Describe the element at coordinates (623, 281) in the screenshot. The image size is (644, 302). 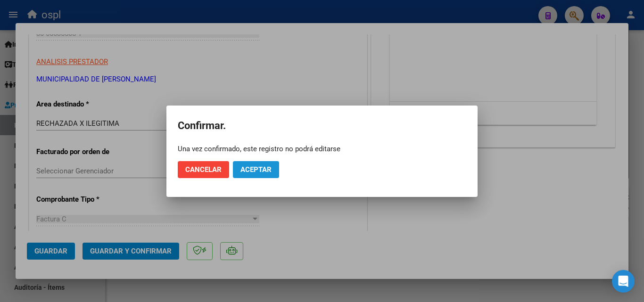
I see `div: Open Intercom Messenger` at that location.